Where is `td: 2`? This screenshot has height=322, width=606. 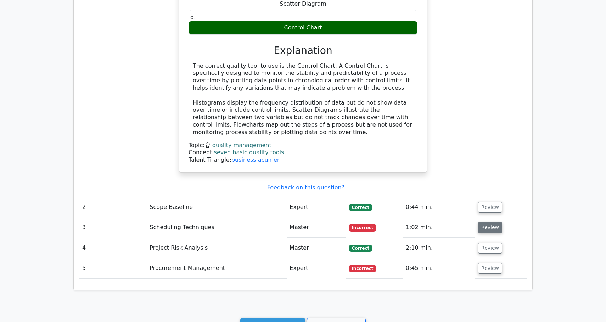
td: 2 is located at coordinates (113, 207).